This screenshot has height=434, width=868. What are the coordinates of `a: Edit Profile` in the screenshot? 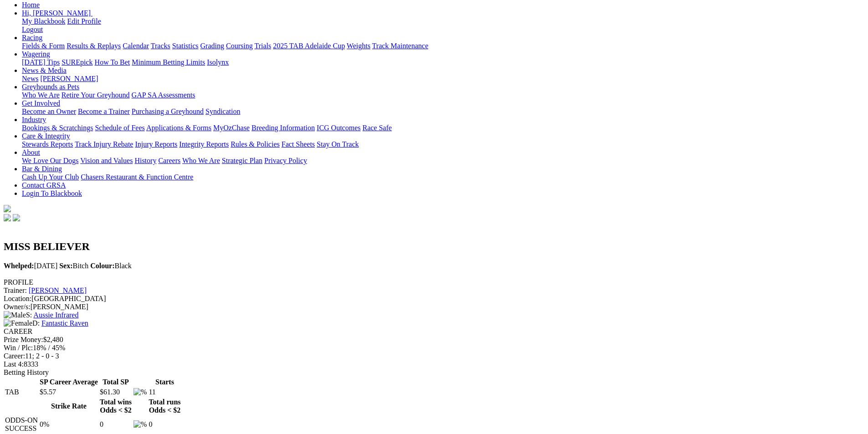 It's located at (84, 21).